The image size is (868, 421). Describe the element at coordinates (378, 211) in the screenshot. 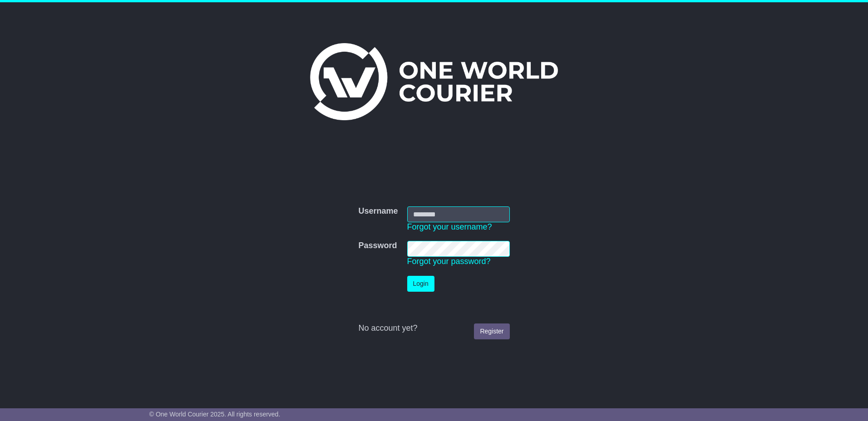

I see `label: Username` at that location.